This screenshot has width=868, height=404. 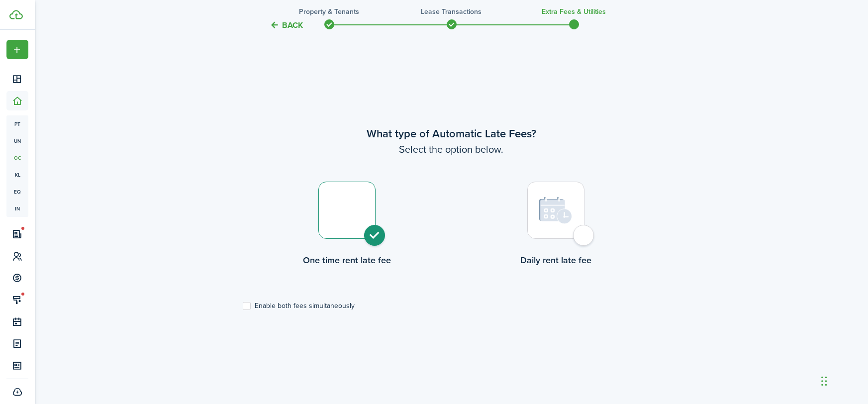 I want to click on h3: Extra fees & Utilities, so click(x=574, y=11).